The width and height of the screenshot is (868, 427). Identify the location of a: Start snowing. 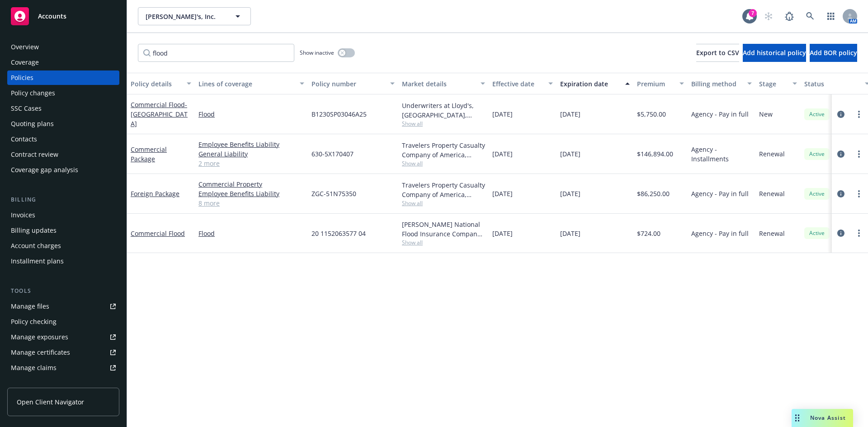
(768, 16).